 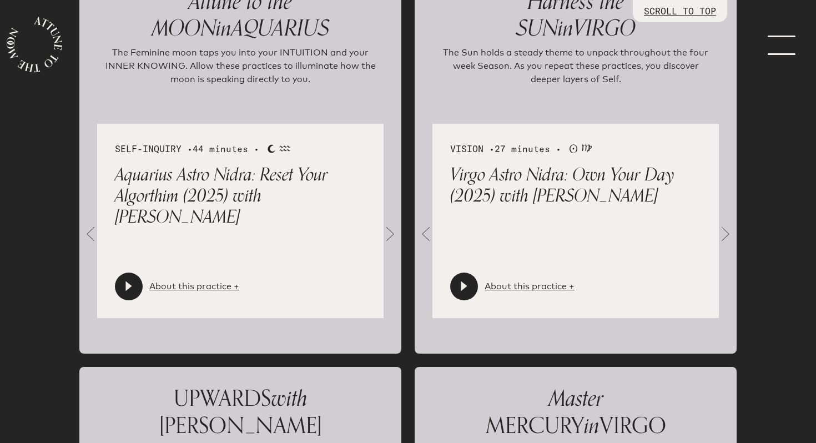 I want to click on span: with, so click(x=289, y=399).